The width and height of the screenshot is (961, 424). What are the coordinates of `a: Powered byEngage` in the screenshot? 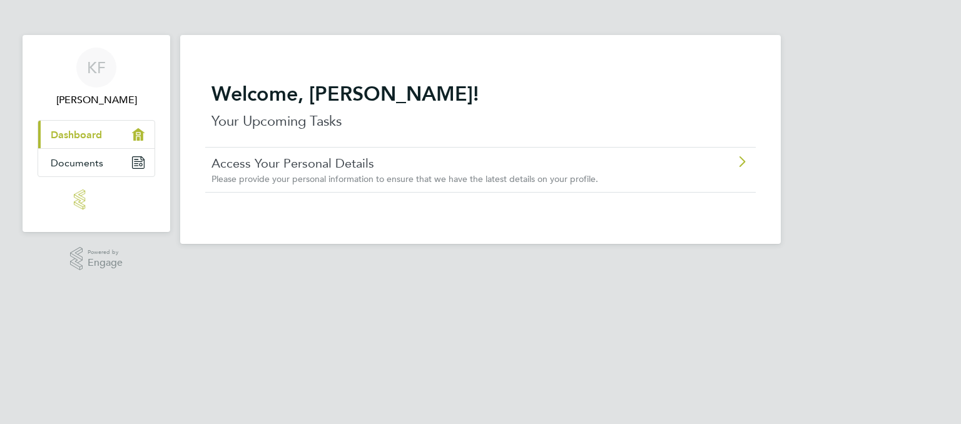 It's located at (96, 259).